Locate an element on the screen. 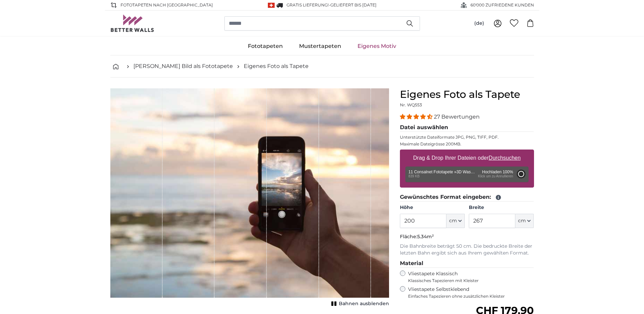  legend: Gewünschtes Format eingeben: is located at coordinates (467, 197).